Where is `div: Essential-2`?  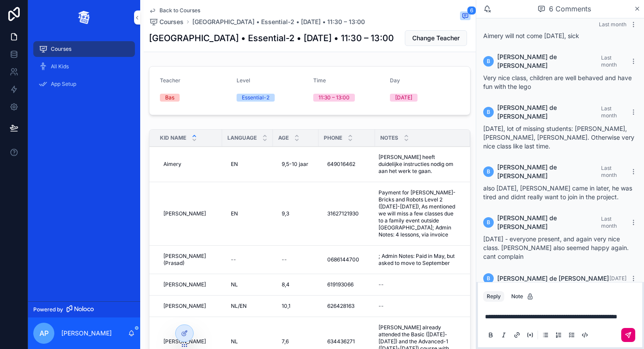 div: Essential-2 is located at coordinates (255, 98).